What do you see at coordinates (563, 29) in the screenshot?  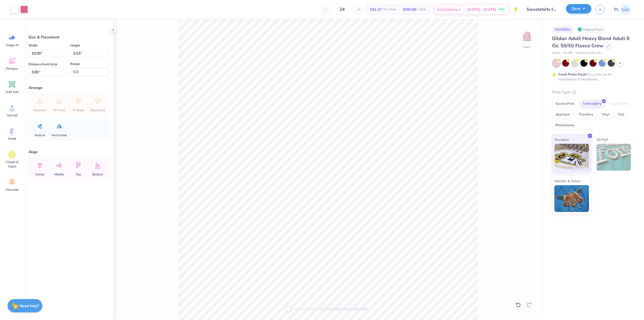 I see `div: # 524686A` at bounding box center [563, 29].